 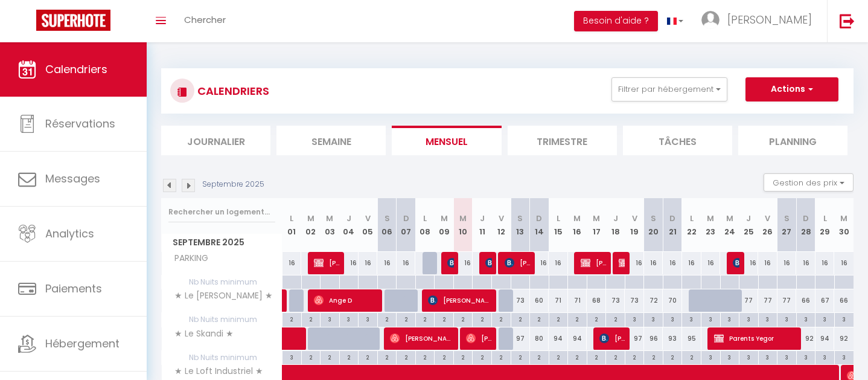 What do you see at coordinates (692, 225) in the screenshot?
I see `th: 22` at bounding box center [692, 225].